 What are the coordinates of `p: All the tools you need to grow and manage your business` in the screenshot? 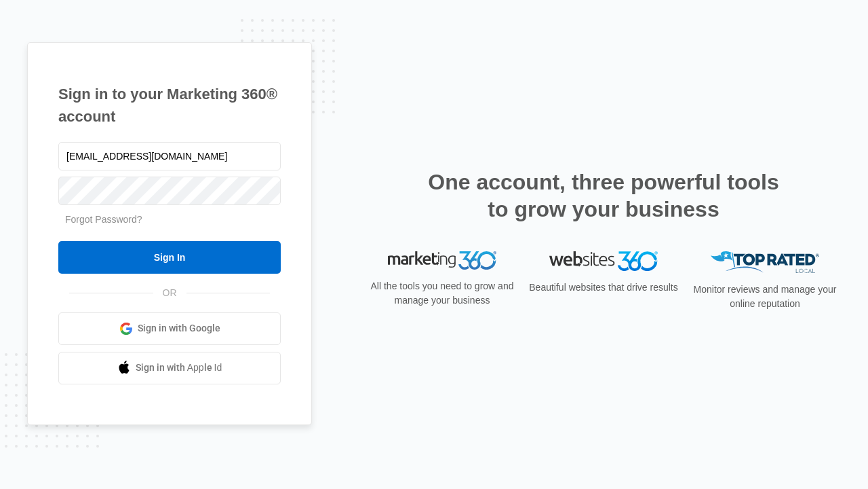 It's located at (442, 293).